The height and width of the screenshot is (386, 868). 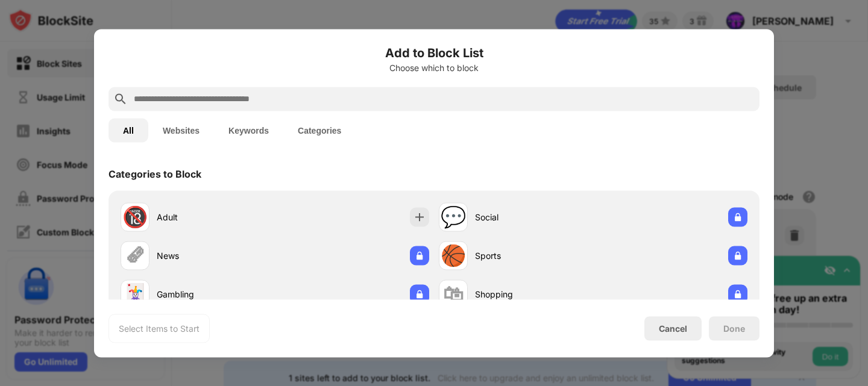 I want to click on div: Done, so click(x=734, y=328).